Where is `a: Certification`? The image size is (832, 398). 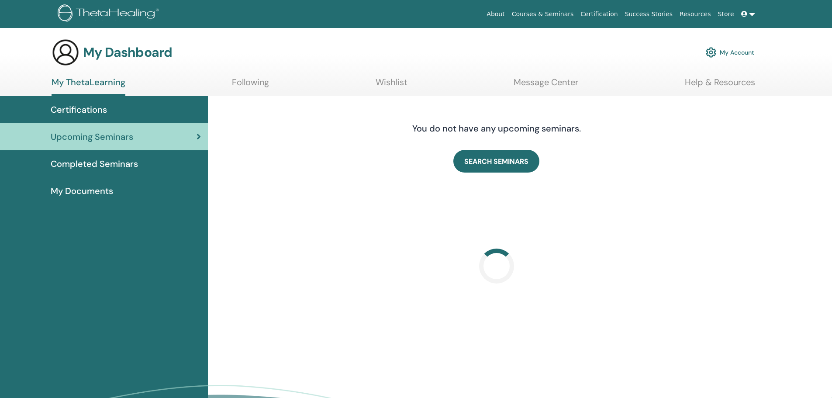 a: Certification is located at coordinates (599, 14).